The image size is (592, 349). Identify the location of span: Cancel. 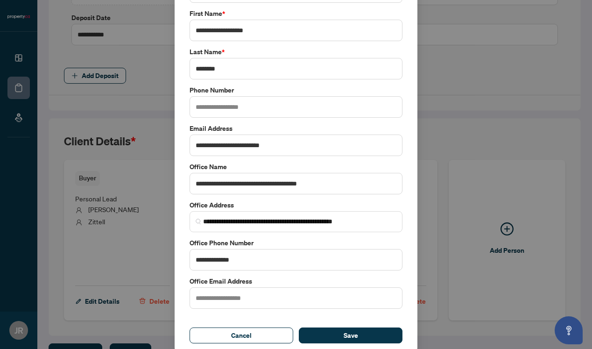
(241, 335).